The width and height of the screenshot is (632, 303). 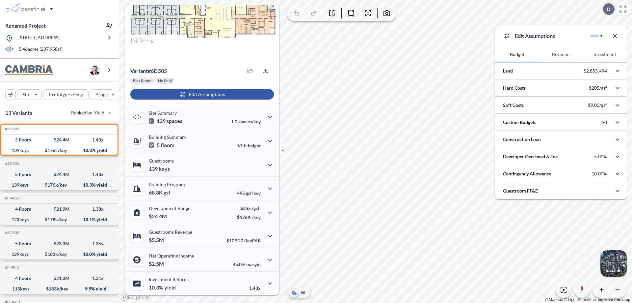 What do you see at coordinates (530, 156) in the screenshot?
I see `p: Developer Overhead & Fee` at bounding box center [530, 156].